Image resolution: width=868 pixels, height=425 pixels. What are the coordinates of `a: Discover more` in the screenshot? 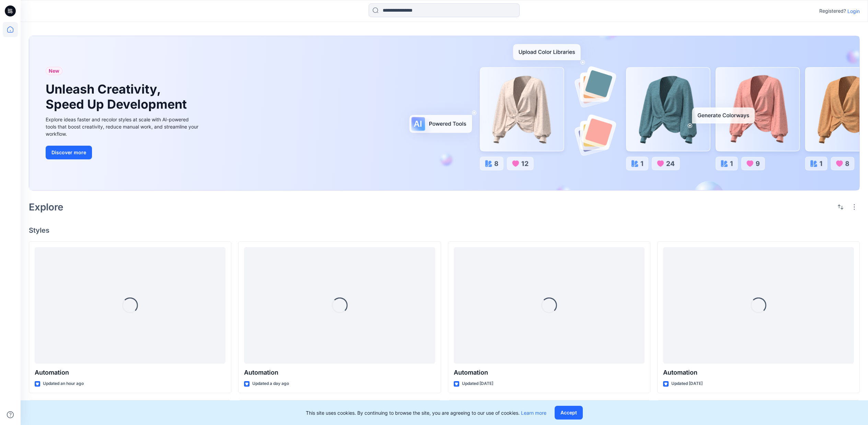 It's located at (123, 153).